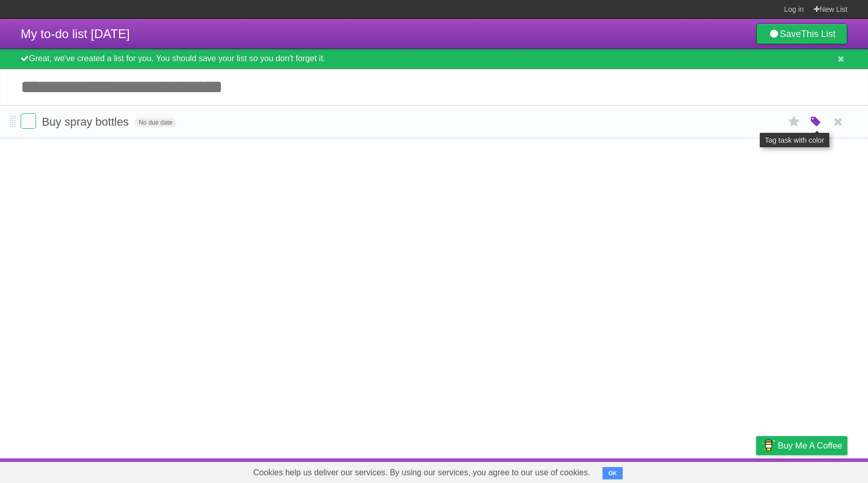  I want to click on a: Developers, so click(674, 471).